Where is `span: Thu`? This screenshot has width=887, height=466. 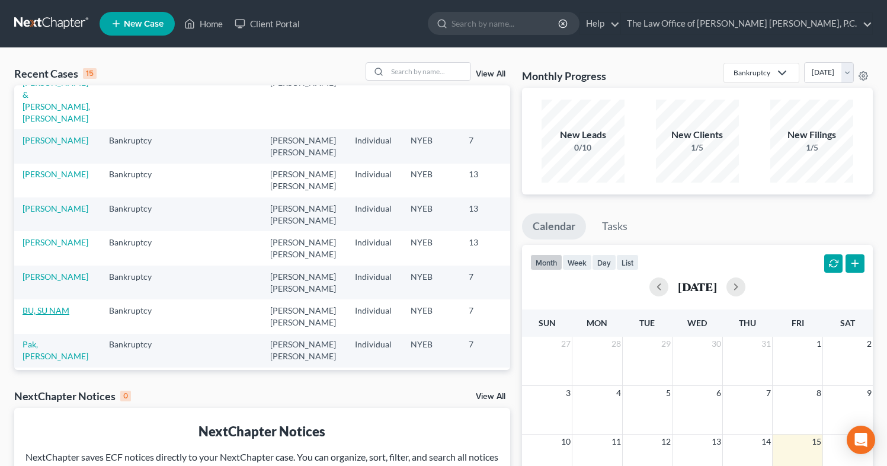 span: Thu is located at coordinates (747, 322).